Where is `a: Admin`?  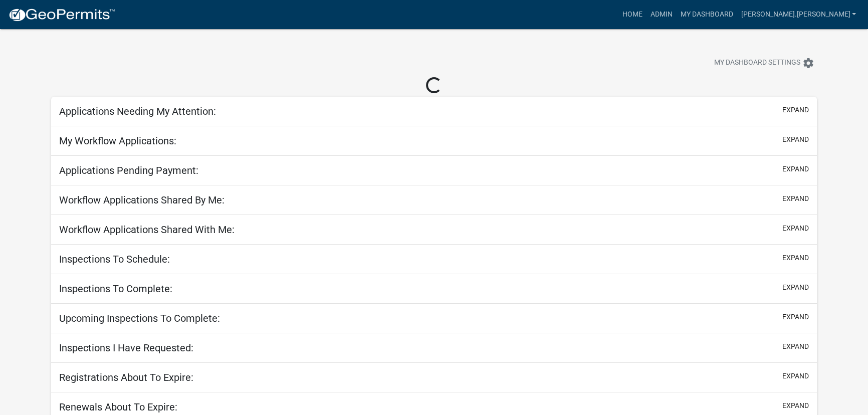
a: Admin is located at coordinates (661, 15).